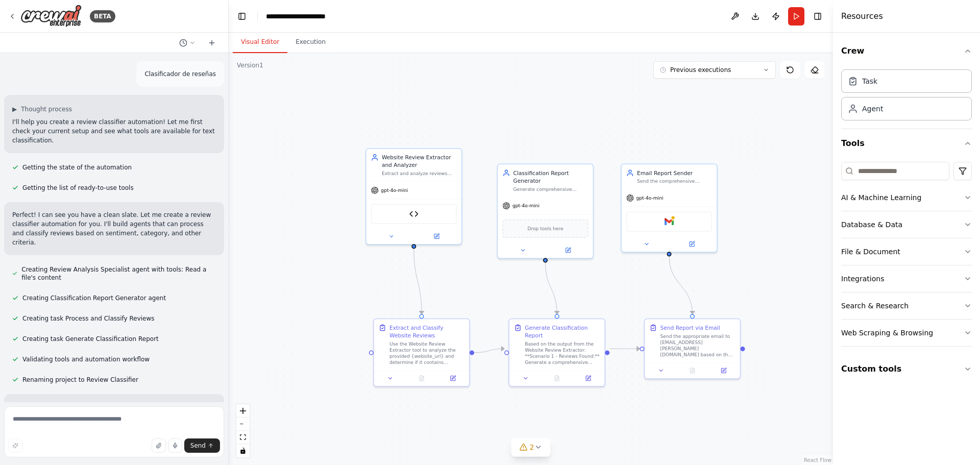 This screenshot has height=465, width=980. I want to click on div: Crew, so click(906, 97).